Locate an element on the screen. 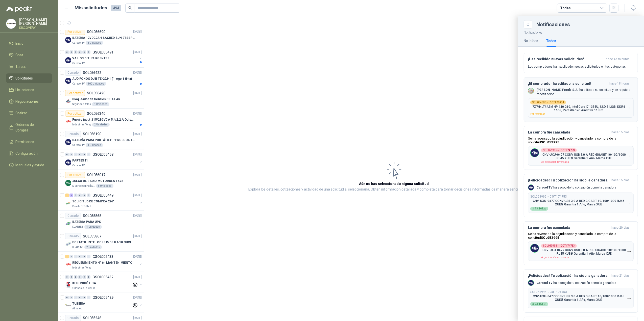 This screenshot has width=644, height=321. p: ha editado su solicitud y se requiere recotización. is located at coordinates (585, 92).